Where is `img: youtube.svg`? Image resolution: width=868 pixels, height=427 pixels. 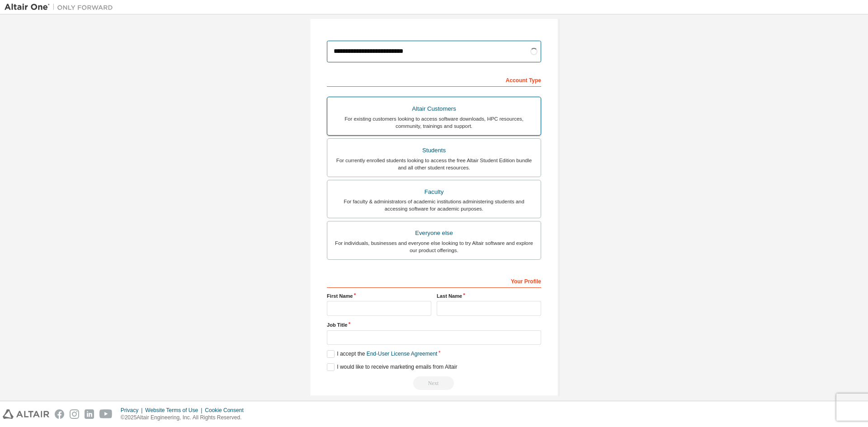
img: youtube.svg is located at coordinates (106, 414).